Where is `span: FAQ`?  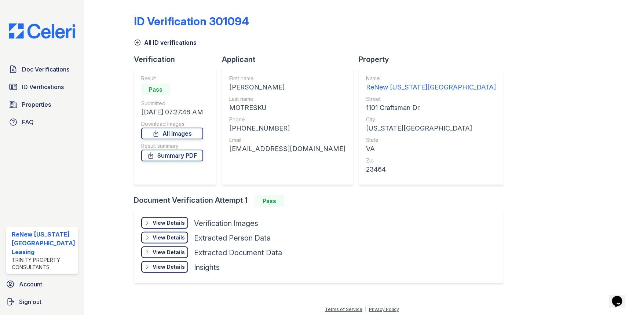
span: FAQ is located at coordinates (28, 122).